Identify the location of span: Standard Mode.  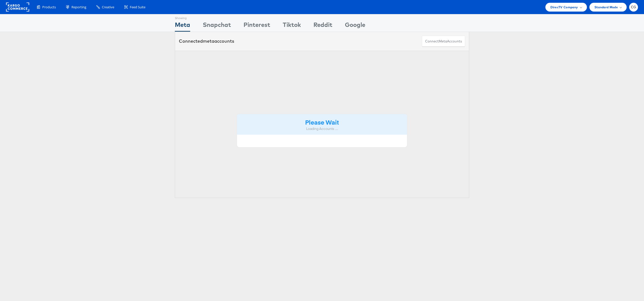
(606, 7).